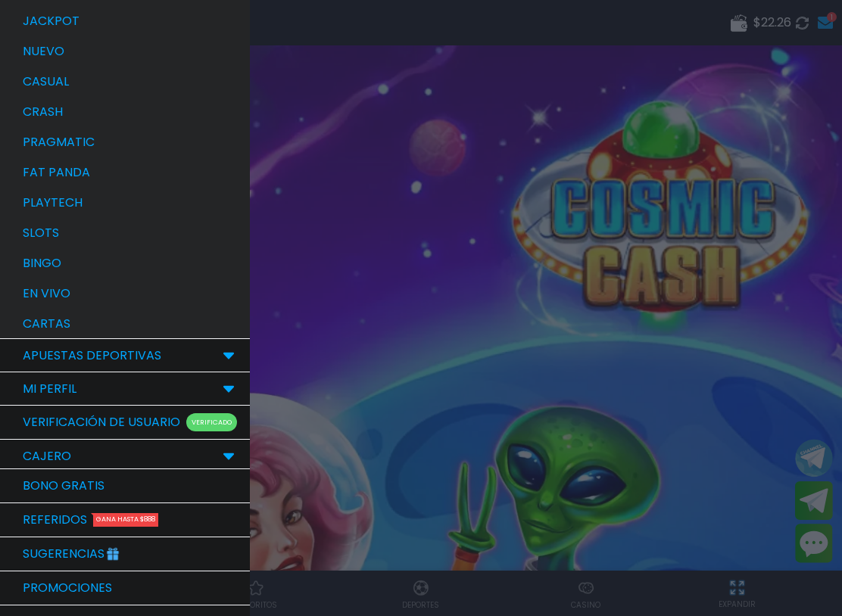 This screenshot has width=842, height=616. What do you see at coordinates (132, 82) in the screenshot?
I see `a: casual` at bounding box center [132, 82].